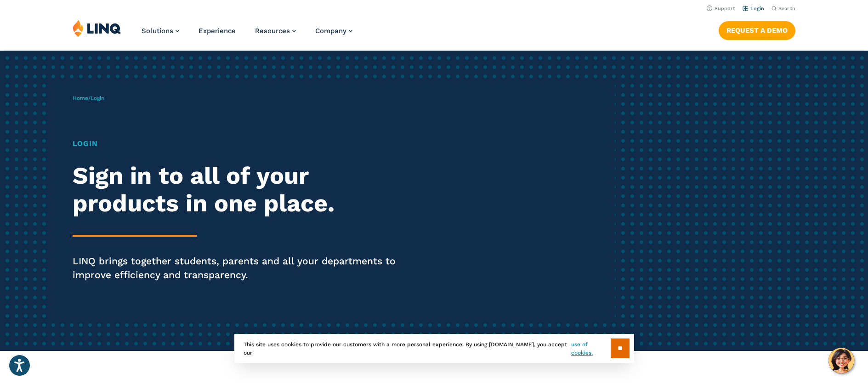  Describe the element at coordinates (240, 144) in the screenshot. I see `h1: Login` at that location.